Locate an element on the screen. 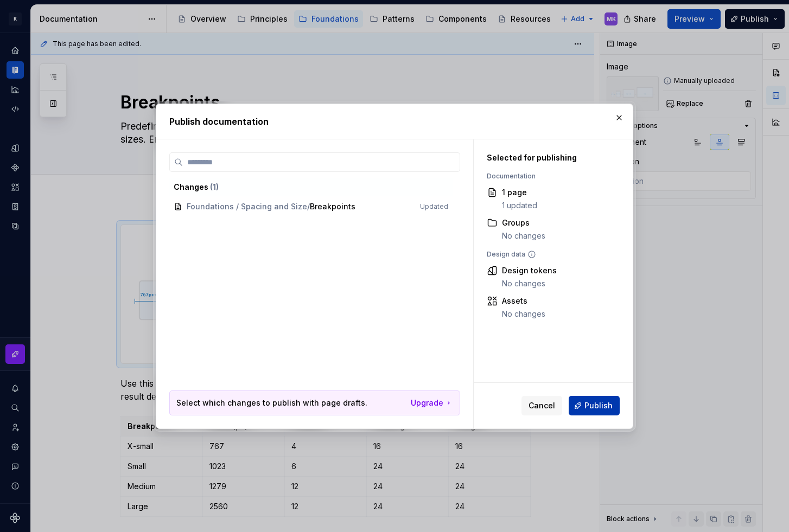 Image resolution: width=789 pixels, height=532 pixels. div: Groups is located at coordinates (524, 223).